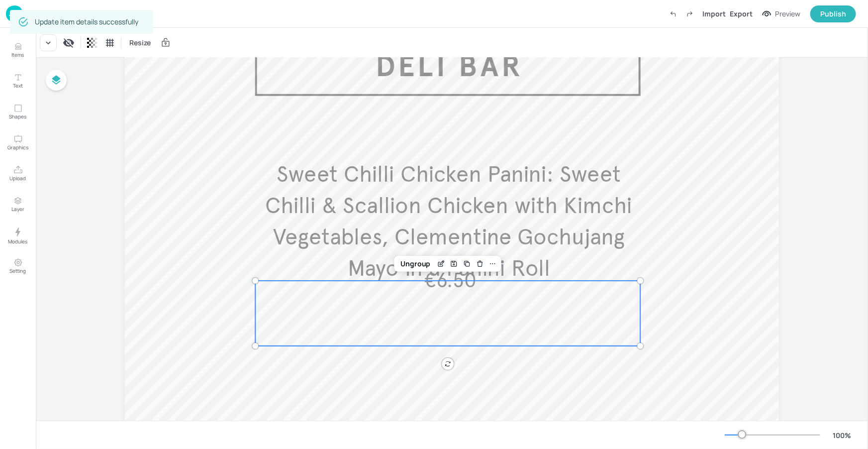 This screenshot has width=868, height=449. What do you see at coordinates (415, 264) in the screenshot?
I see `div: Ungroup` at bounding box center [415, 264].